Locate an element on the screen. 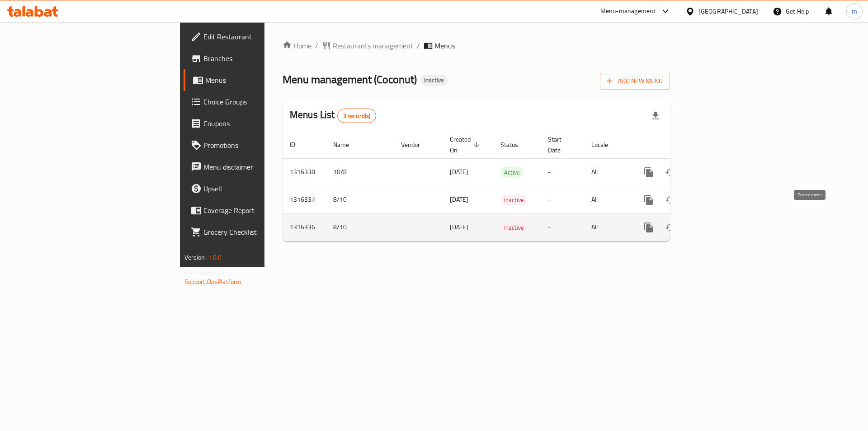 Image resolution: width=868 pixels, height=431 pixels. span: m is located at coordinates (854, 11).